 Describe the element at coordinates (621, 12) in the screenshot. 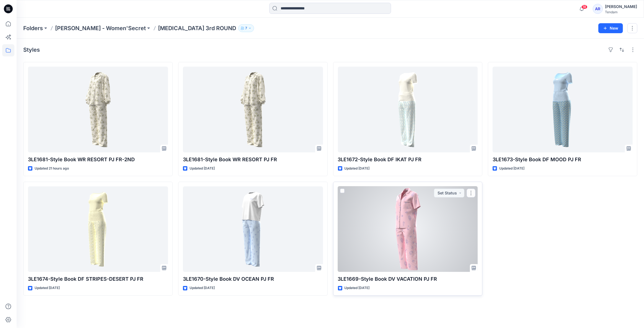

I see `div: Tendam` at that location.